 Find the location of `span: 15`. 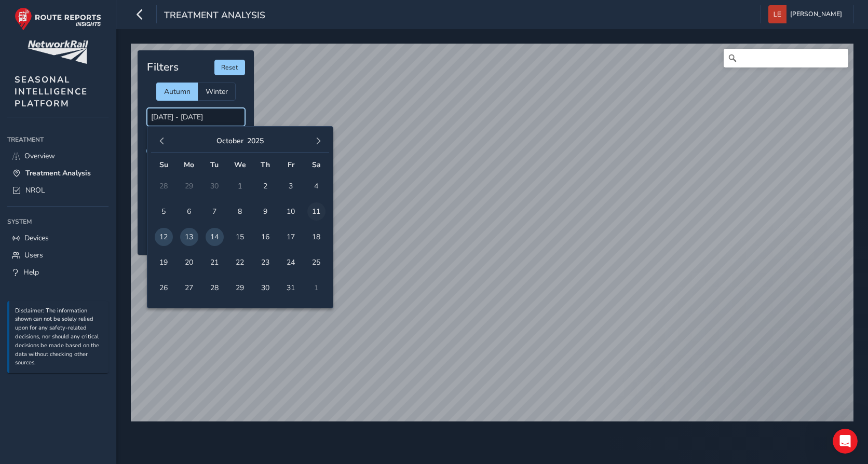

span: 15 is located at coordinates (240, 237).